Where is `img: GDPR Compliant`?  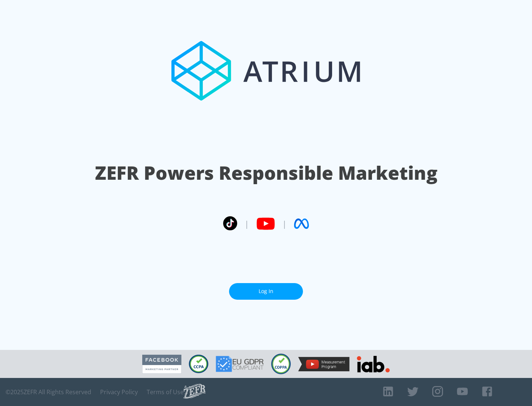
img: GDPR Compliant is located at coordinates (240, 364).